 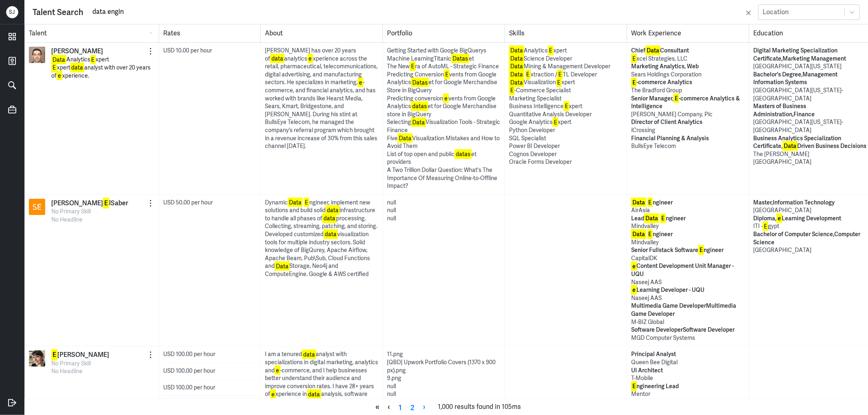 I want to click on a: Next page, so click(x=425, y=407).